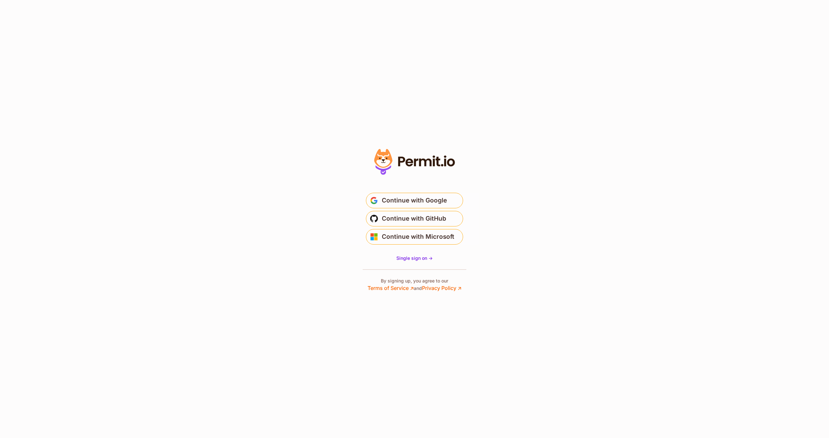  What do you see at coordinates (415, 258) in the screenshot?
I see `span: Single sign on ->` at bounding box center [415, 258].